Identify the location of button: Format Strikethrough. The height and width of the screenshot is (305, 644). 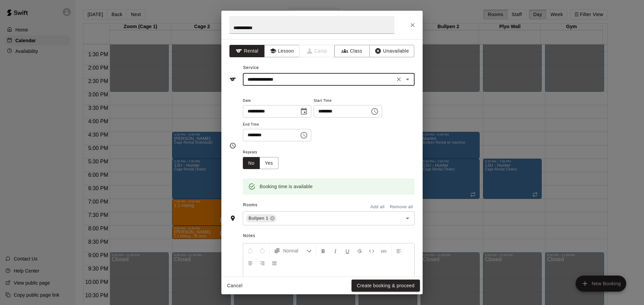
(359, 251).